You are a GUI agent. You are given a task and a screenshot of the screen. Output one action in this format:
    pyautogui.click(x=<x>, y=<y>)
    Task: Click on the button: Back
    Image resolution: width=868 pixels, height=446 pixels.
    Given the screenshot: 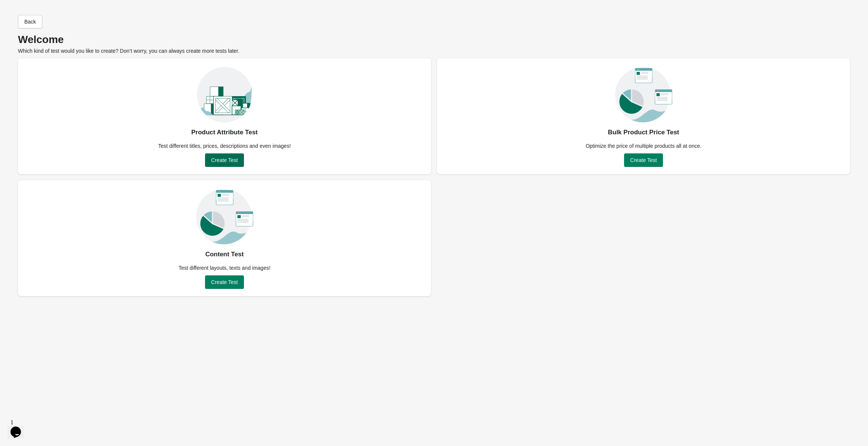 What is the action you would take?
    pyautogui.click(x=30, y=21)
    